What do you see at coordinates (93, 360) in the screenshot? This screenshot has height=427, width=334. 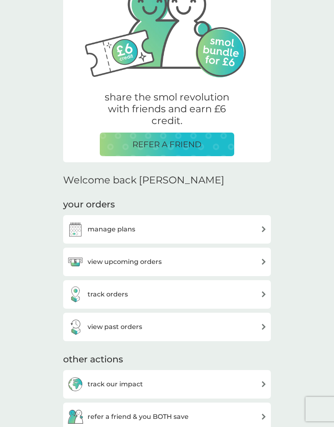 I see `h3: other actions` at bounding box center [93, 360].